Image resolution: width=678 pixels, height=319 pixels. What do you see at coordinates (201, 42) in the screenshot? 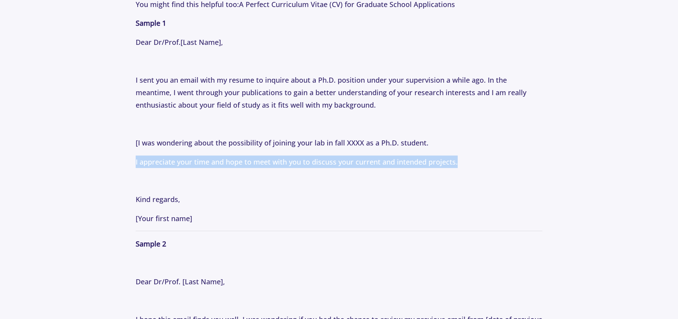
I see `span: [Last Name]` at bounding box center [201, 42].